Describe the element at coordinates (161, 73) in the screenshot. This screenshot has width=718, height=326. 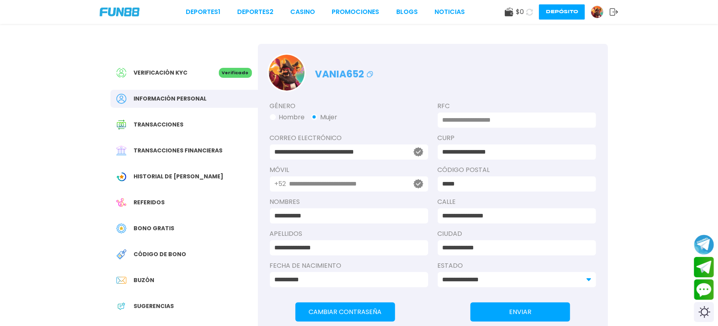
I see `span: Verificación KYC` at that location.